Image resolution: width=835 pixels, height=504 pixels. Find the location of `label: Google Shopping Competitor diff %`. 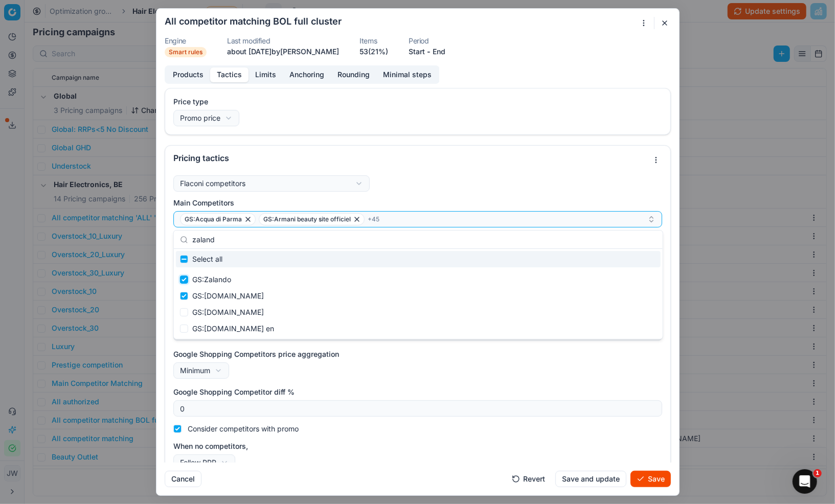

label: Google Shopping Competitor diff % is located at coordinates (418, 392).